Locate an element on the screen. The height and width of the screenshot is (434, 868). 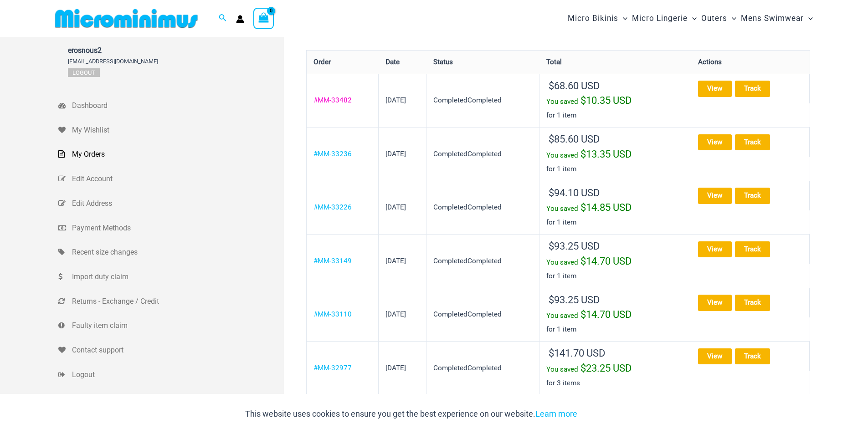
span: 14.85 USD is located at coordinates (606, 207).